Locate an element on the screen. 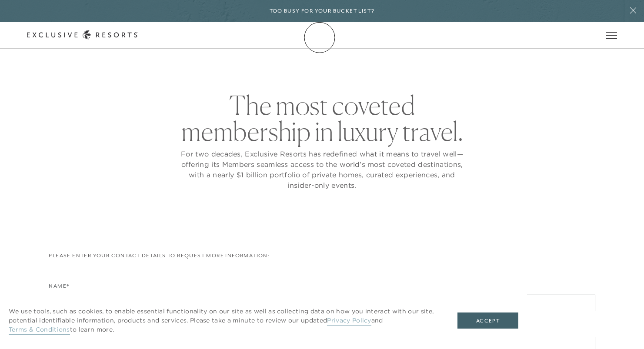 This screenshot has height=349, width=644. a: Terms & Conditions is located at coordinates (39, 330).